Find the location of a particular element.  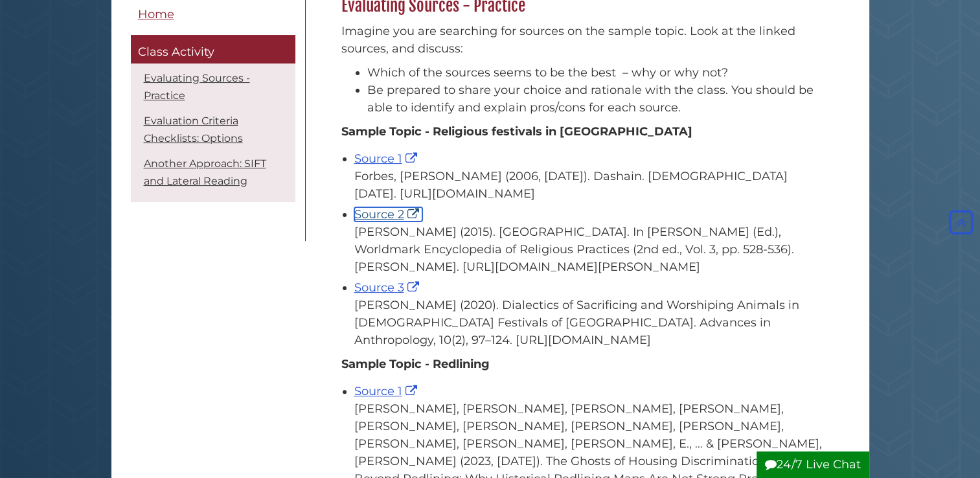

li: Be prepared to share your choice and rationale with the class. You should be able to identify and... is located at coordinates (595, 99).